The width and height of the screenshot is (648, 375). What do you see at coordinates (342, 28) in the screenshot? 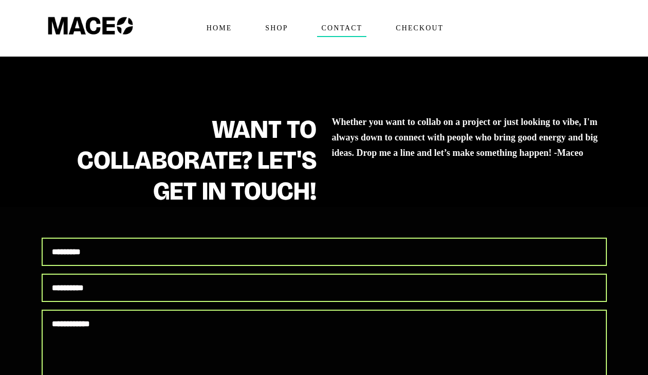
I see `span: Contact` at bounding box center [342, 28].